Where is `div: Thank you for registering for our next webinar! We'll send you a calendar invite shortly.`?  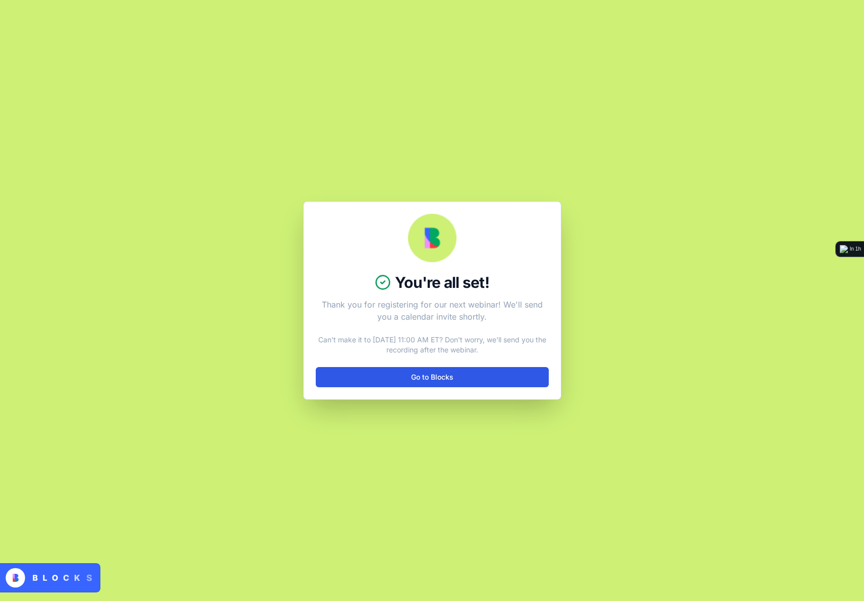
div: Thank you for registering for our next webinar! We'll send you a calendar invite shortly. is located at coordinates (432, 309).